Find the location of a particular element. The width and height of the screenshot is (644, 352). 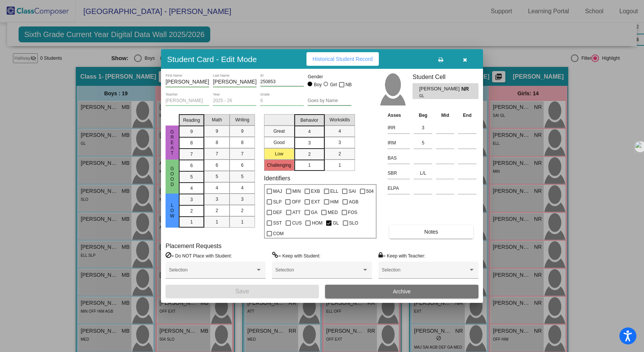

span: MAJ is located at coordinates (278, 191).